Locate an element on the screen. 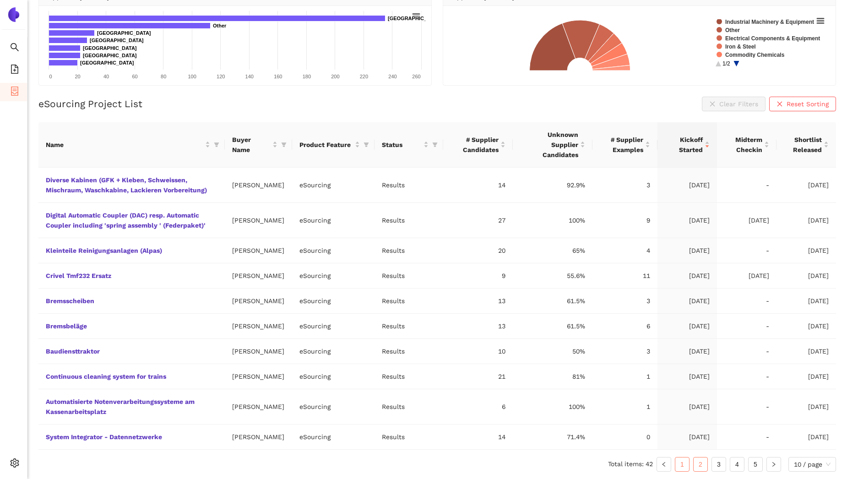 This screenshot has width=847, height=479. span: # Supplier Examples is located at coordinates (622, 145).